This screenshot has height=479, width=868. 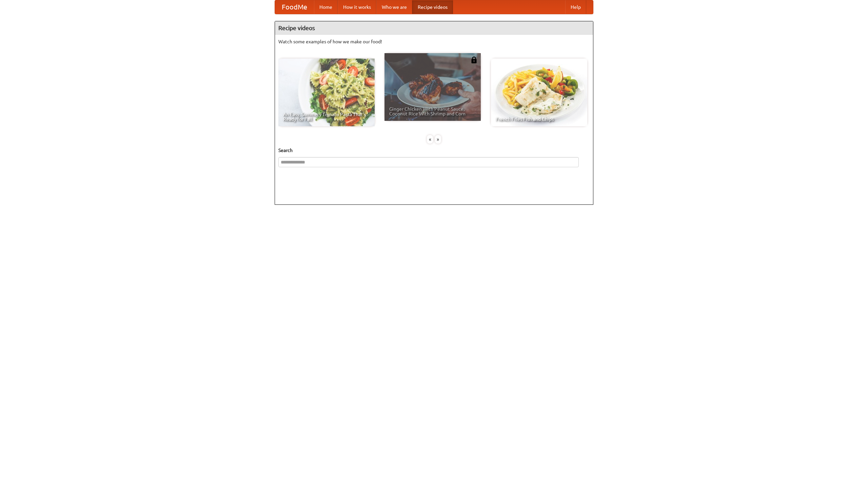 What do you see at coordinates (539, 92) in the screenshot?
I see `a: French Fries Fish and Chips` at bounding box center [539, 92].